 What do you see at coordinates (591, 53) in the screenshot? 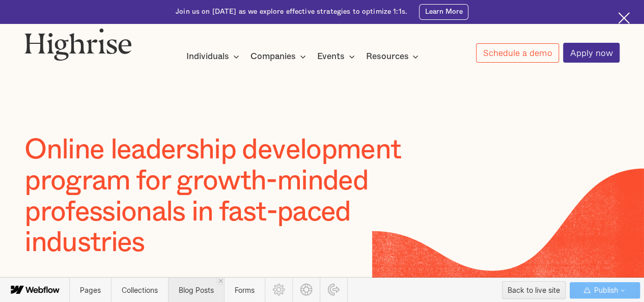
I see `a: Apply now` at bounding box center [591, 53].